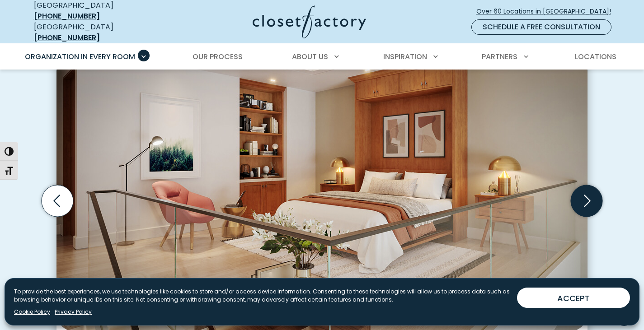  What do you see at coordinates (405, 56) in the screenshot?
I see `span: Inspiration` at bounding box center [405, 56].